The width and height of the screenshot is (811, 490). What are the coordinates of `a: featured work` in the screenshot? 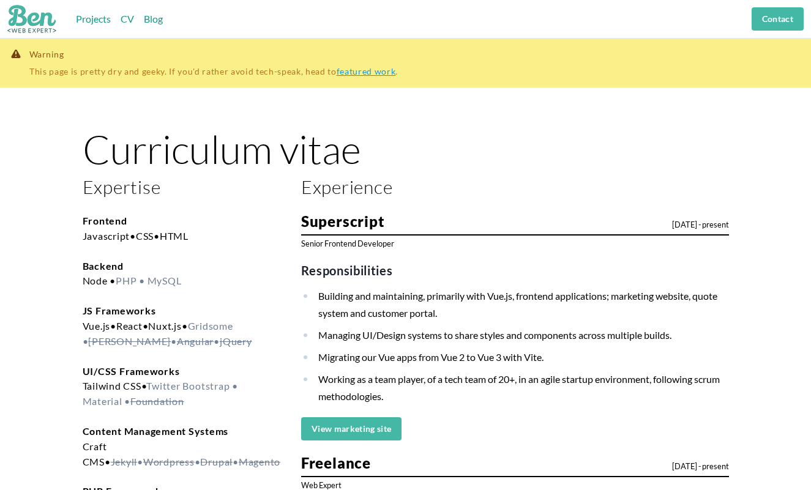 It's located at (366, 71).